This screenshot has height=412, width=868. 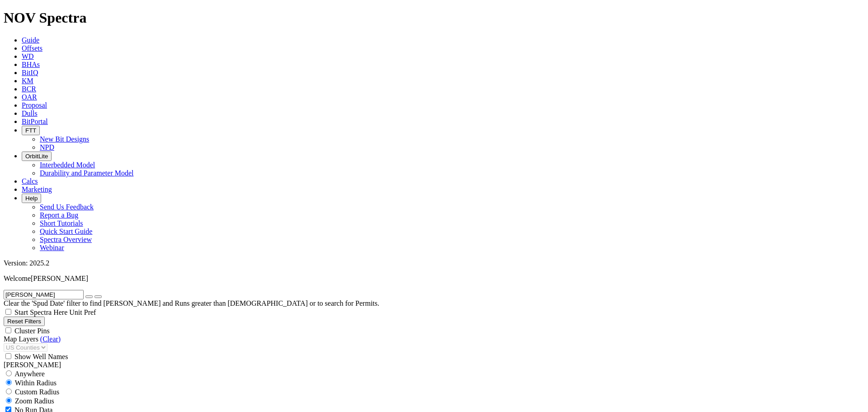 What do you see at coordinates (31, 198) in the screenshot?
I see `span: Help` at bounding box center [31, 198].